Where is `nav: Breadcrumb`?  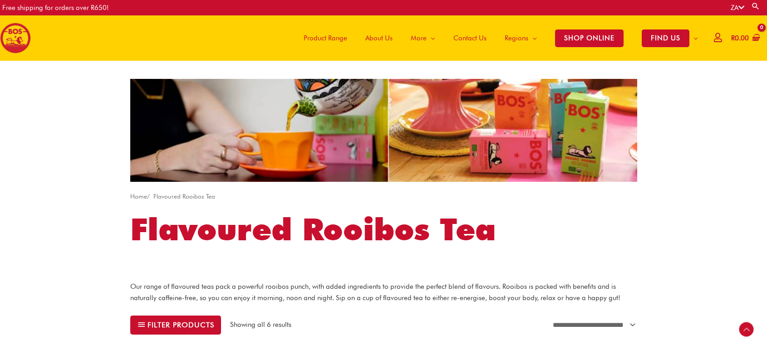 nav: Breadcrumb is located at coordinates (383, 197).